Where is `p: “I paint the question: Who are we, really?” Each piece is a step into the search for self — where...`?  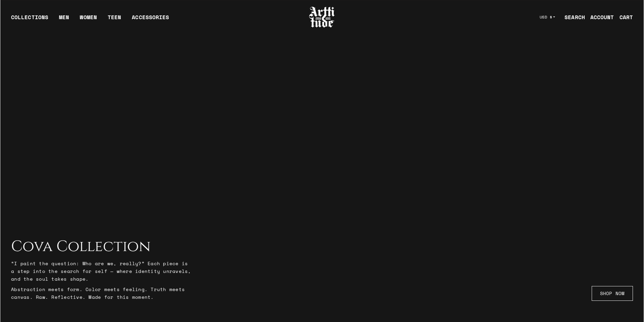
p: “I paint the question: Who are we, really?” Each piece is a step into the search for self — where... is located at coordinates (102, 271).